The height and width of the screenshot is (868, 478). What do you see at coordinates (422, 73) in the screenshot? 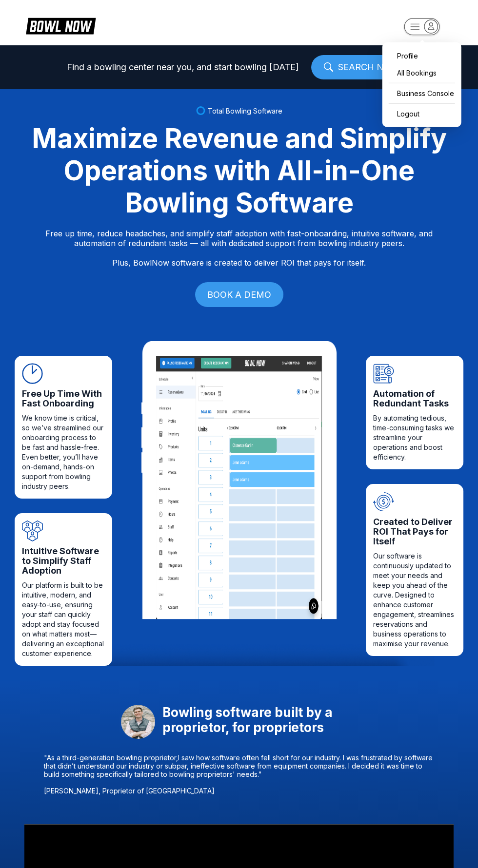
I see `div: All Bookings` at bounding box center [422, 73].